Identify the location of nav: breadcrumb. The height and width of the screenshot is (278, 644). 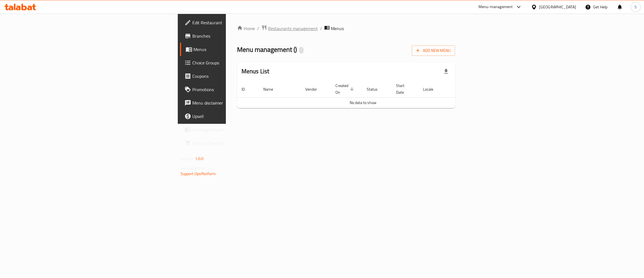
(346, 28).